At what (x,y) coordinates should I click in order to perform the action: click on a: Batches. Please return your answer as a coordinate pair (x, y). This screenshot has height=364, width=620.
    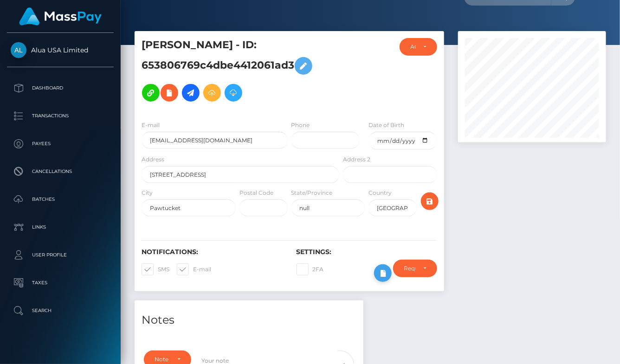
    Looking at the image, I should click on (60, 200).